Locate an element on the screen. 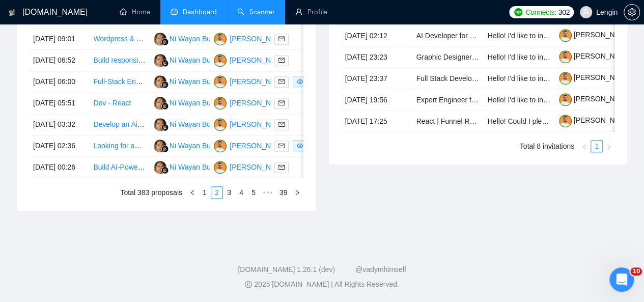  a: Expert Engineer for Low-Latency Parsing is located at coordinates (481, 100).